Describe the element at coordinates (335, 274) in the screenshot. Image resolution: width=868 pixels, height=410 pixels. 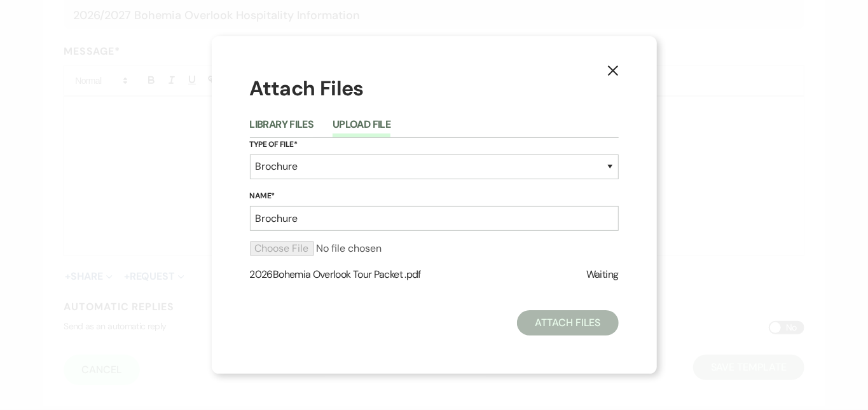
I see `span: 2026Bohemia Overlook Tour Packet .pdf` at that location.